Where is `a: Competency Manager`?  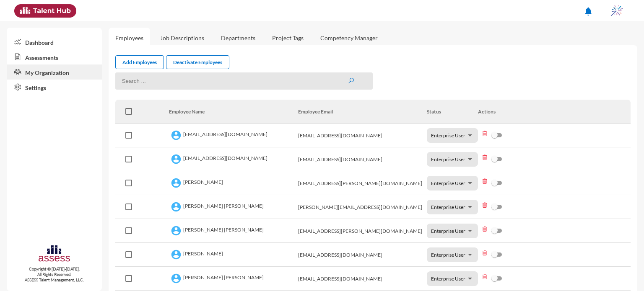
a: Competency Manager is located at coordinates (349, 38).